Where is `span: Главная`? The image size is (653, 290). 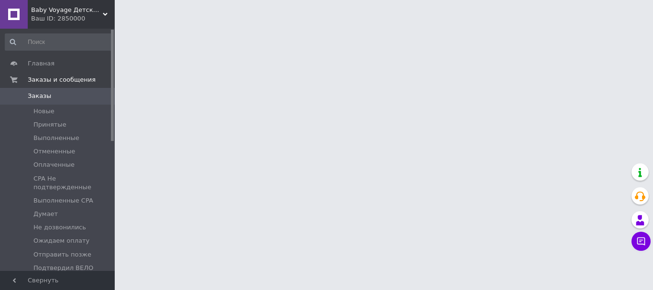 span: Главная is located at coordinates (41, 64).